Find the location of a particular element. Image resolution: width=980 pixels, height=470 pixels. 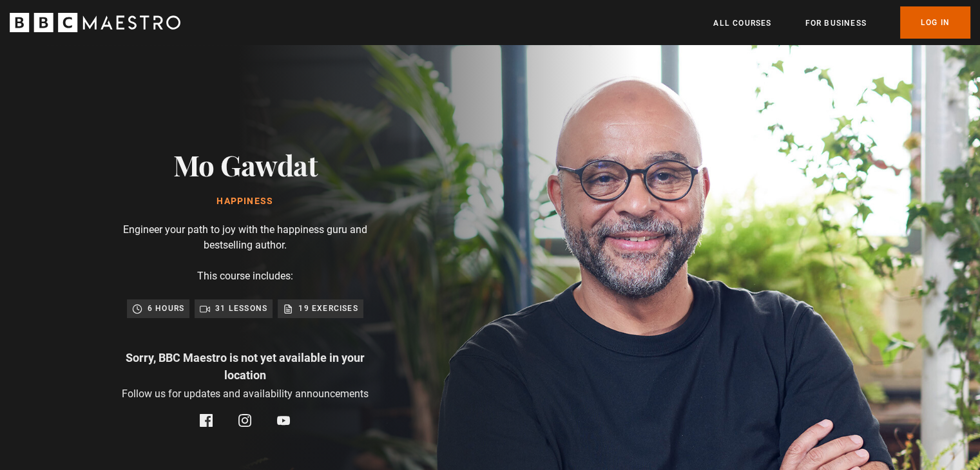

p: This course includes: is located at coordinates (245, 277).